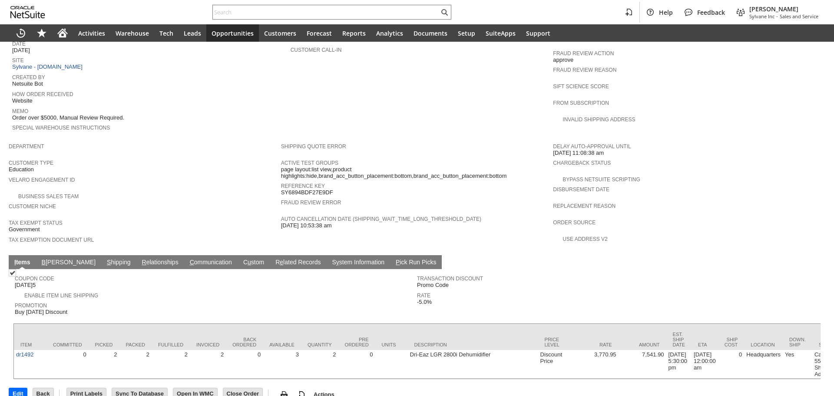  Describe the element at coordinates (24, 229) in the screenshot. I see `span: Government` at that location.